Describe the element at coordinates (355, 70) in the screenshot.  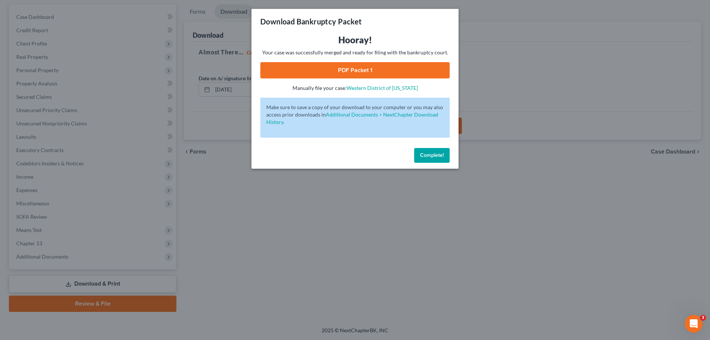
I see `a: PDF Packet 1` at that location.